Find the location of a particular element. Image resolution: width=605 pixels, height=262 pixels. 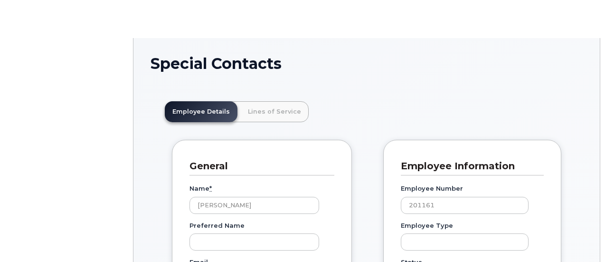

h3: General is located at coordinates (258, 166).